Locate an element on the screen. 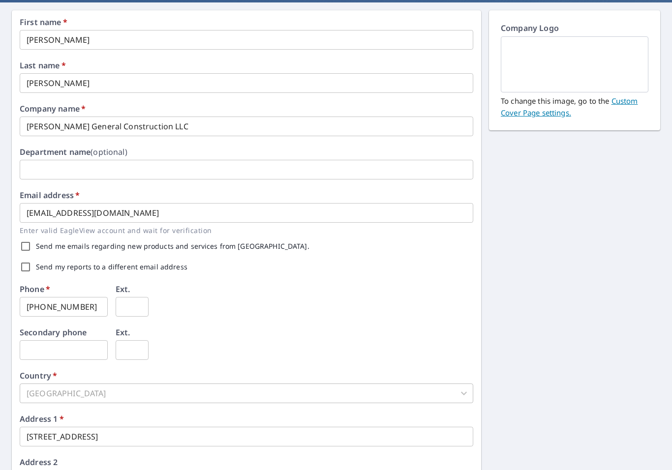 This screenshot has width=672, height=470. label: Address 1 is located at coordinates (42, 419).